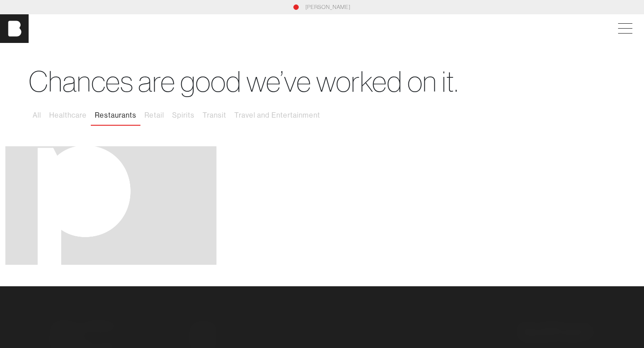 This screenshot has width=644, height=348. I want to click on button: All, so click(36, 115).